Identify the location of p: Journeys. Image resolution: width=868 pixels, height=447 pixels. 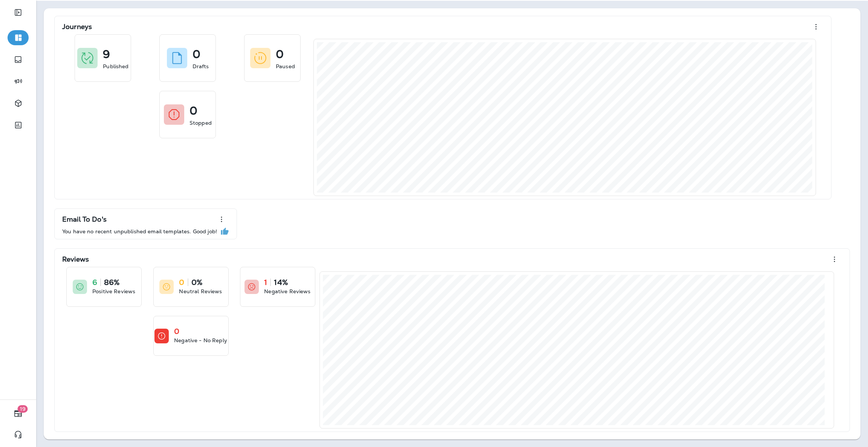
(77, 27).